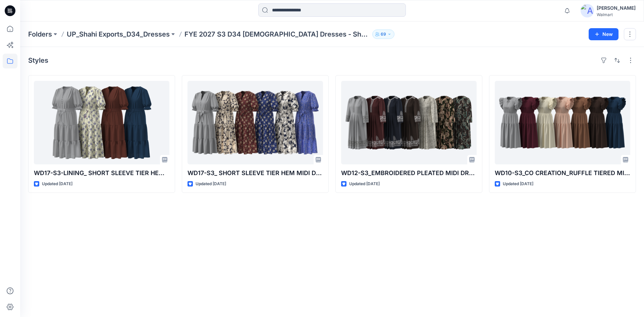  What do you see at coordinates (118, 34) in the screenshot?
I see `p: UP_Shahi Exports_D34_Dresses` at bounding box center [118, 34].